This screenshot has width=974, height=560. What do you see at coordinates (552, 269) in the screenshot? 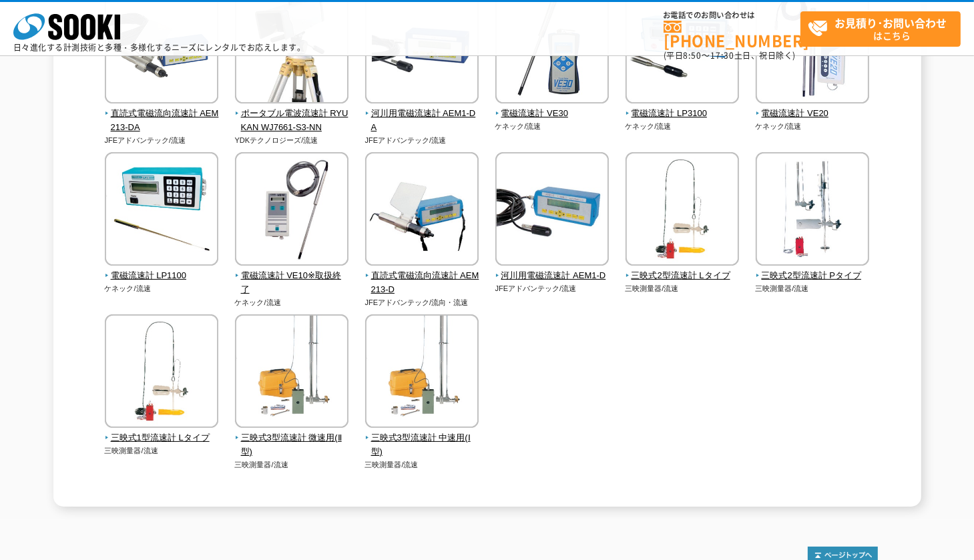
I see `a: 河川用電磁流速計 AEM1-D` at bounding box center [552, 269].